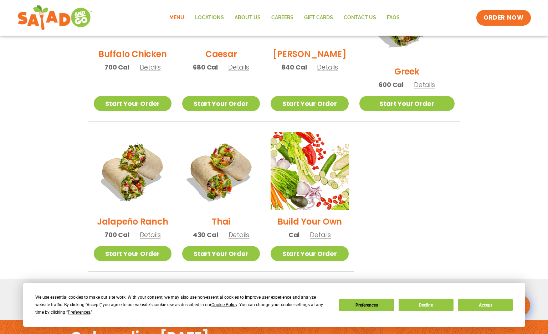 The image size is (548, 334). Describe the element at coordinates (426, 305) in the screenshot. I see `button: Decline` at that location.